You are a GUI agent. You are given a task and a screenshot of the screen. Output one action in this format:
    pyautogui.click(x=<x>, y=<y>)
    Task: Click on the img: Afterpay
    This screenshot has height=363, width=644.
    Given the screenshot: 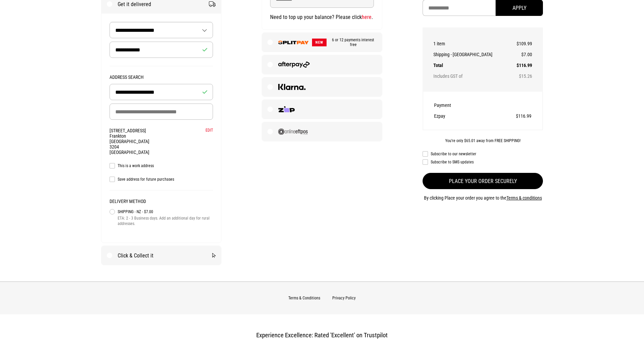 What is the action you would take?
    pyautogui.click(x=294, y=65)
    